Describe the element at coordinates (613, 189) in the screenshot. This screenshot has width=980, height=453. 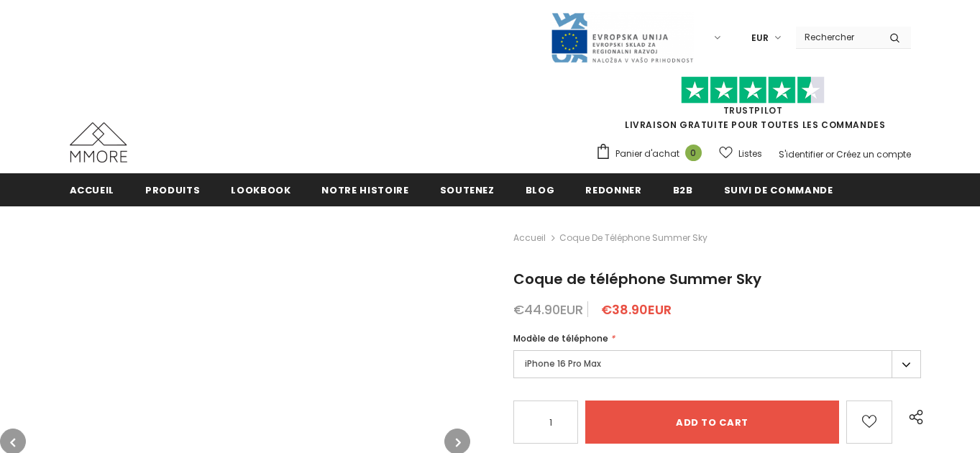
I see `a: Redonner` at that location.